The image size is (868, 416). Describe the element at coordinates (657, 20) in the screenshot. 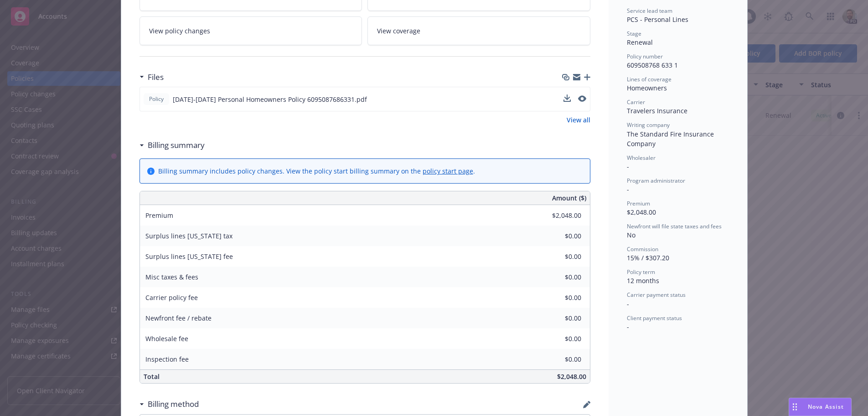

I see `span: PCS - Personal Lines` at that location.